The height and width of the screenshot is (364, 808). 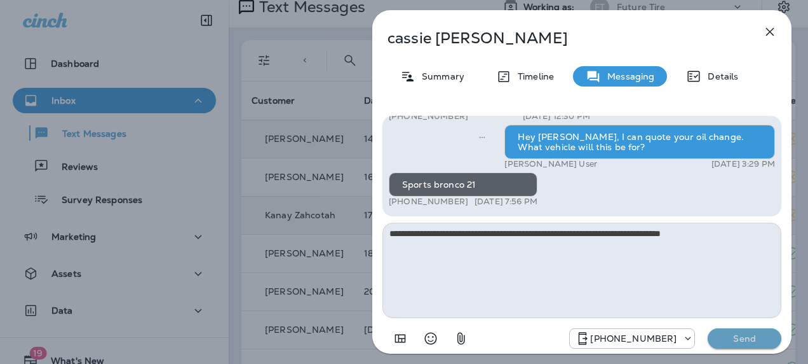 I want to click on button: Send, so click(x=745, y=338).